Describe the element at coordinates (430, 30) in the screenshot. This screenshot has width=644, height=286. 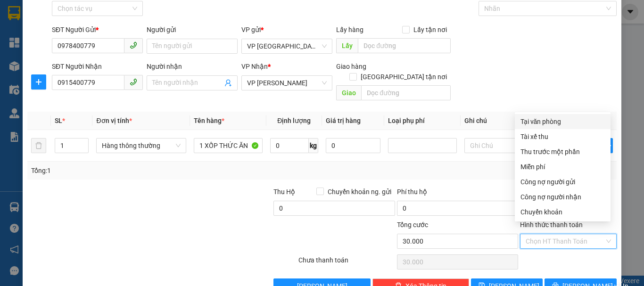
I see `span: Lấy tận nơi` at that location.